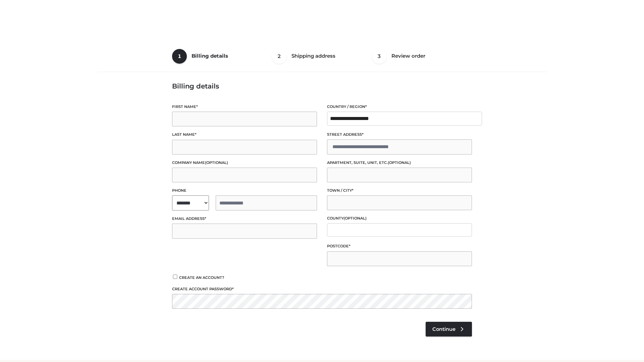 Image resolution: width=644 pixels, height=362 pixels. Describe the element at coordinates (444, 329) in the screenshot. I see `span: Continue` at that location.